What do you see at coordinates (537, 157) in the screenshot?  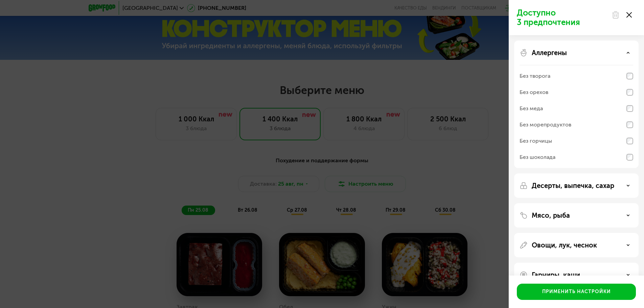 I see `div: Без шоколада` at bounding box center [537, 157].